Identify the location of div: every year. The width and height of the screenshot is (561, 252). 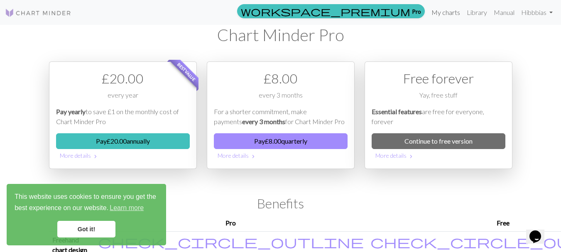
(123, 98).